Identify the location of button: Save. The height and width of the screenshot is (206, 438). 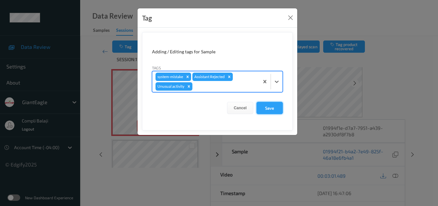
(270, 108).